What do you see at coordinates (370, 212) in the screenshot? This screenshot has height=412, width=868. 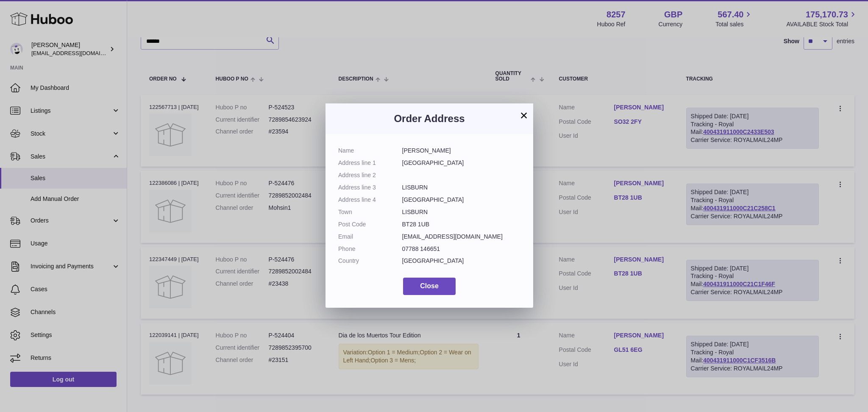 I see `dt: Town` at bounding box center [370, 212].